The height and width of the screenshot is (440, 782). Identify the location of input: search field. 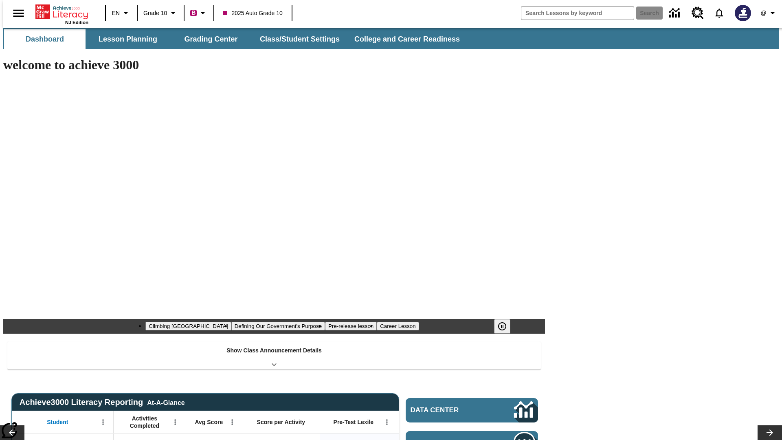
(577, 13).